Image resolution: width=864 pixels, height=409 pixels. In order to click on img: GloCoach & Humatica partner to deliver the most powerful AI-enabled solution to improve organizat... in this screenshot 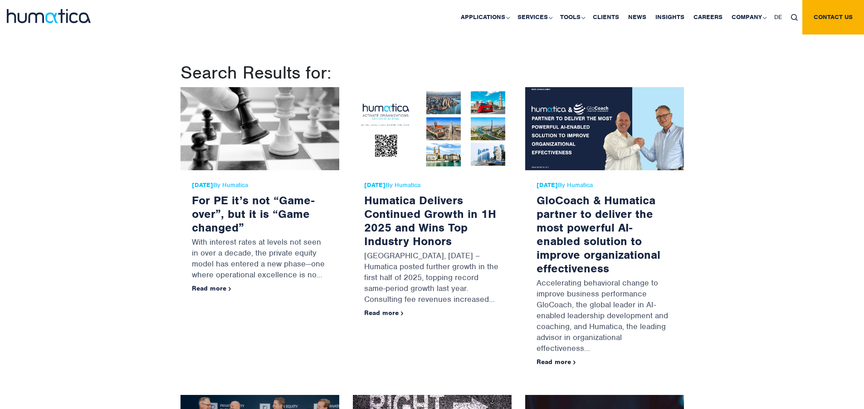, I will do `click(605, 128)`.